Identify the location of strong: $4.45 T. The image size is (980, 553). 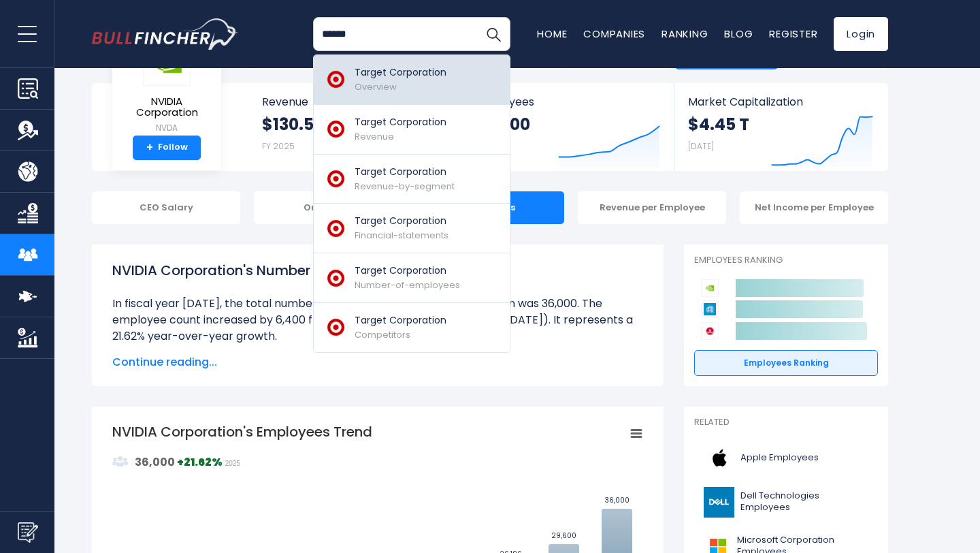
(719, 124).